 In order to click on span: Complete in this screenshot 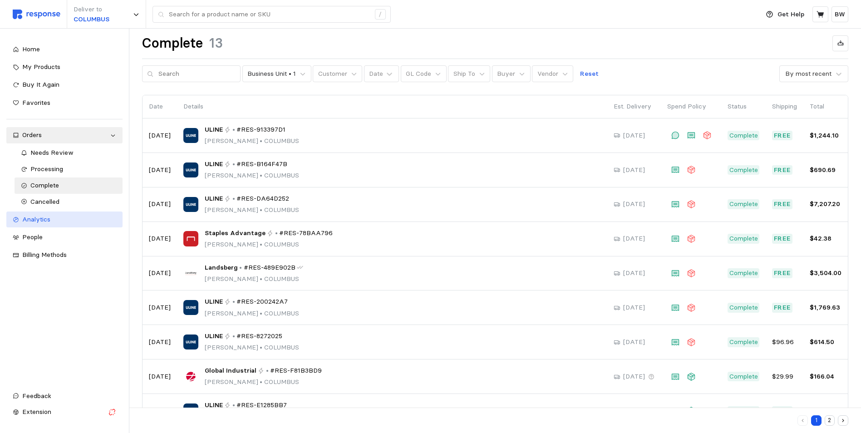, I will do `click(44, 185)`.